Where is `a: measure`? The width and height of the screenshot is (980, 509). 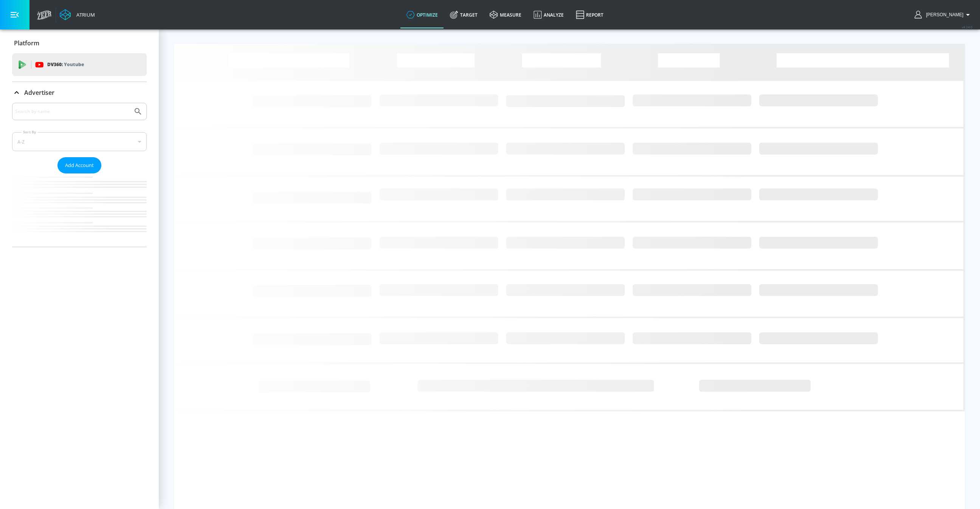
a: measure is located at coordinates (506, 15).